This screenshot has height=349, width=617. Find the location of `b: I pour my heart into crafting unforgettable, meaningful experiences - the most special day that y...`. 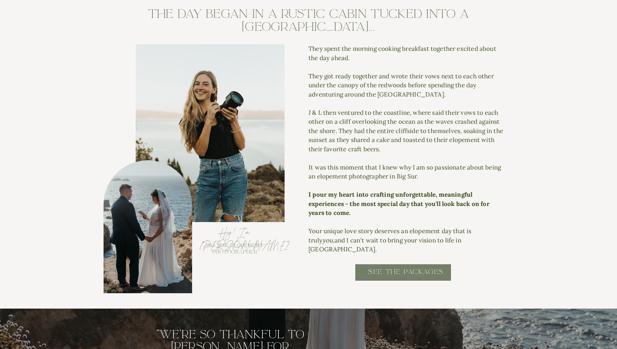

b: I pour my heart into crafting unforgettable, meaningful experiences - the most special day that y... is located at coordinates (399, 203).